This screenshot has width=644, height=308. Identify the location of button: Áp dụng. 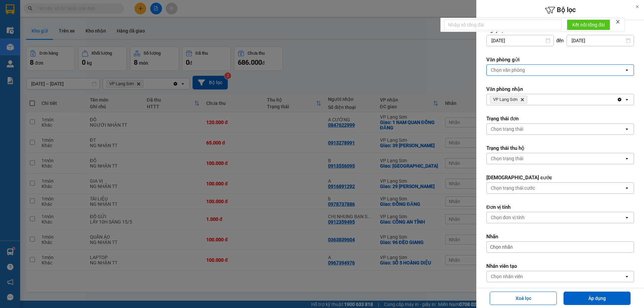
(597, 299).